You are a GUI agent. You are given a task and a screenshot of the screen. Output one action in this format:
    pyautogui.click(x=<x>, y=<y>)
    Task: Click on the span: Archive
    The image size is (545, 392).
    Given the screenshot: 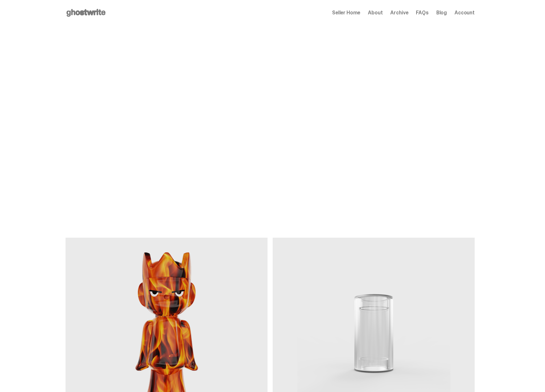 What is the action you would take?
    pyautogui.click(x=399, y=13)
    